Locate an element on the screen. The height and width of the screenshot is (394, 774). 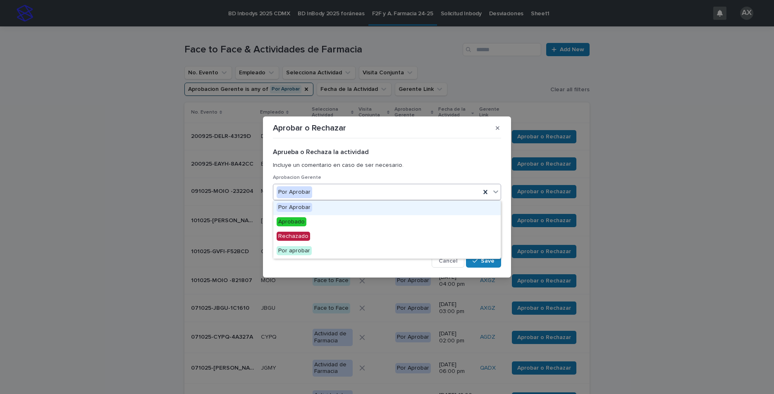
div: Por aprobar is located at coordinates (387, 251).